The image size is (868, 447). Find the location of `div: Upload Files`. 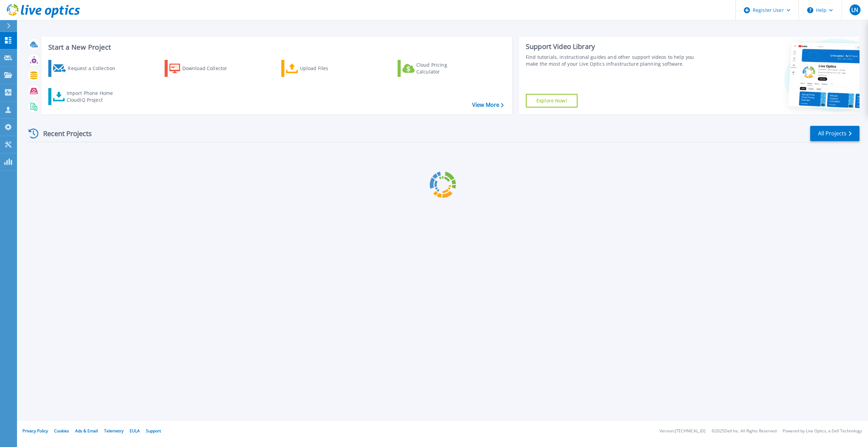

div: Upload Files is located at coordinates (327, 68).